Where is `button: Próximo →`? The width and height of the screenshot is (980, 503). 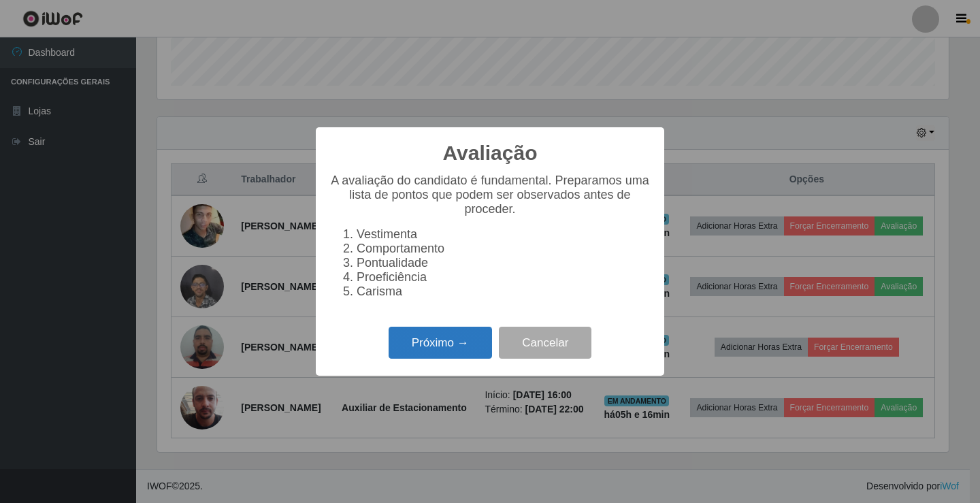
button: Próximo → is located at coordinates (441, 343).